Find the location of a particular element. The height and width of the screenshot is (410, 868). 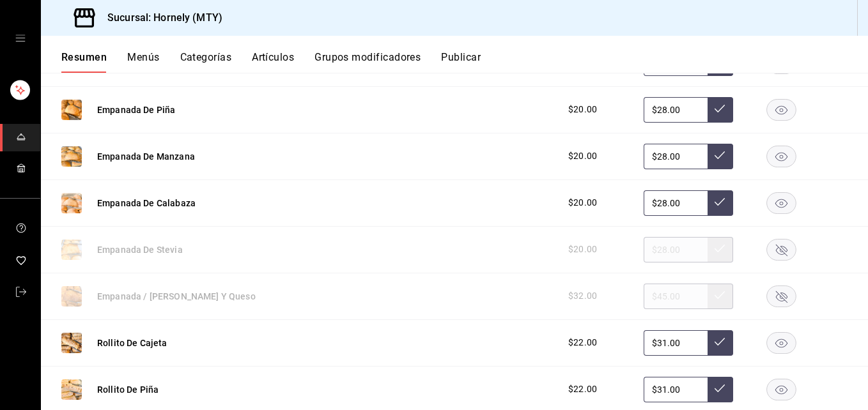

button: Publicar is located at coordinates (461, 62).